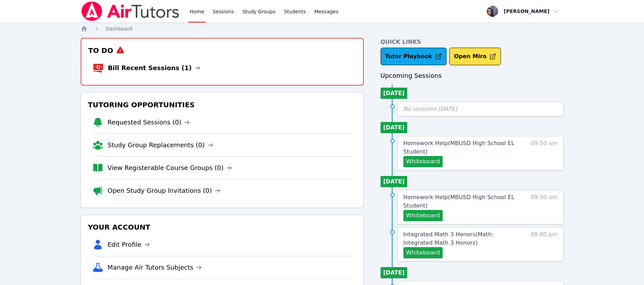 This screenshot has height=285, width=644. Describe the element at coordinates (544, 244) in the screenshot. I see `span: 08:00 pm` at that location.